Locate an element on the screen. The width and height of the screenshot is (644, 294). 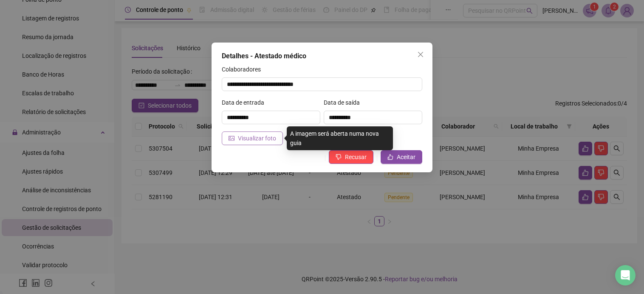
label: Data de saída is located at coordinates (345, 103).